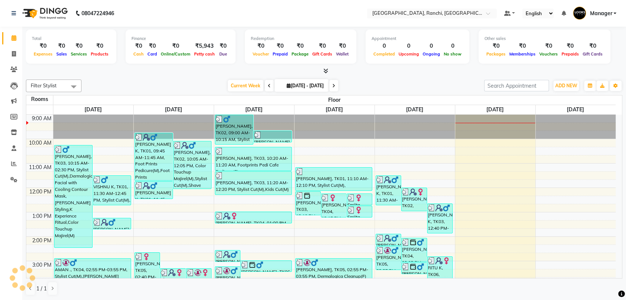  I want to click on a: October 5, 2025, so click(575, 110).